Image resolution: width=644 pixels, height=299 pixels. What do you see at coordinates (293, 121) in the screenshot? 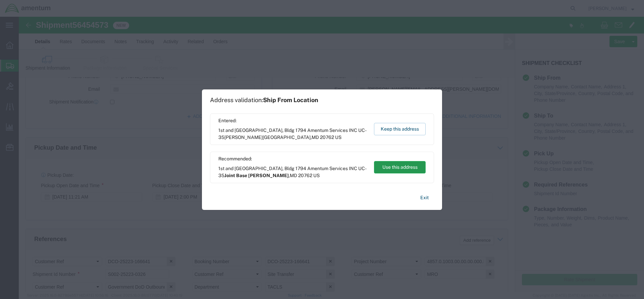
I see `span: Entered:` at bounding box center [293, 121].